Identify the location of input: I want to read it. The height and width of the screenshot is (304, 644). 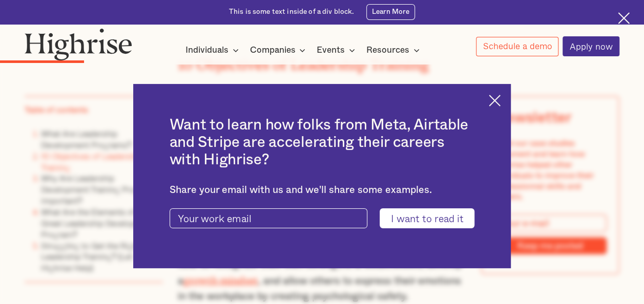
(427, 218).